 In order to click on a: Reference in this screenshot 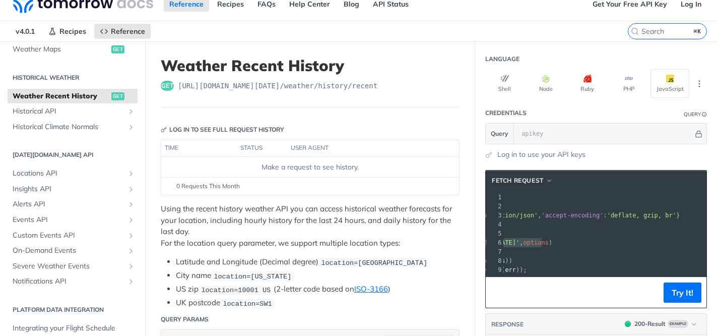, I will do `click(122, 31)`.